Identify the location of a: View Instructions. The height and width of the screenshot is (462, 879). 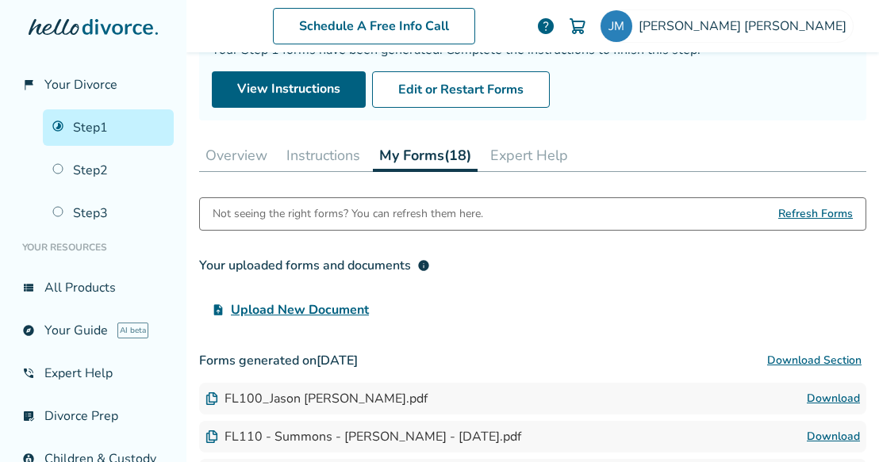
(289, 90).